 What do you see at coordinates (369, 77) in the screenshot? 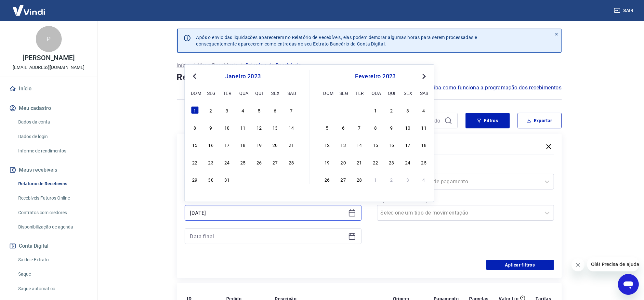
I see `h4: Relatório de Recebíveis` at bounding box center [369, 77].